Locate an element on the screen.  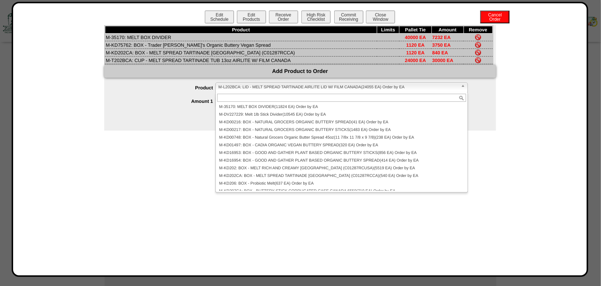
td: M-35170: MELT BOX DIVIDER is located at coordinates (241, 37).